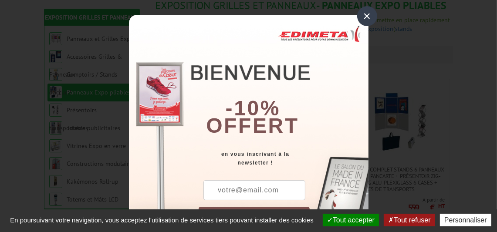  What do you see at coordinates (253, 108) in the screenshot?
I see `b: -10%` at bounding box center [253, 108].